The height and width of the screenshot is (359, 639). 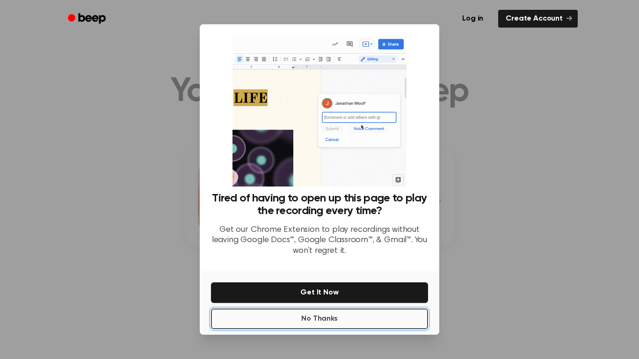 What do you see at coordinates (319, 293) in the screenshot?
I see `button: Get It Now` at bounding box center [319, 293].